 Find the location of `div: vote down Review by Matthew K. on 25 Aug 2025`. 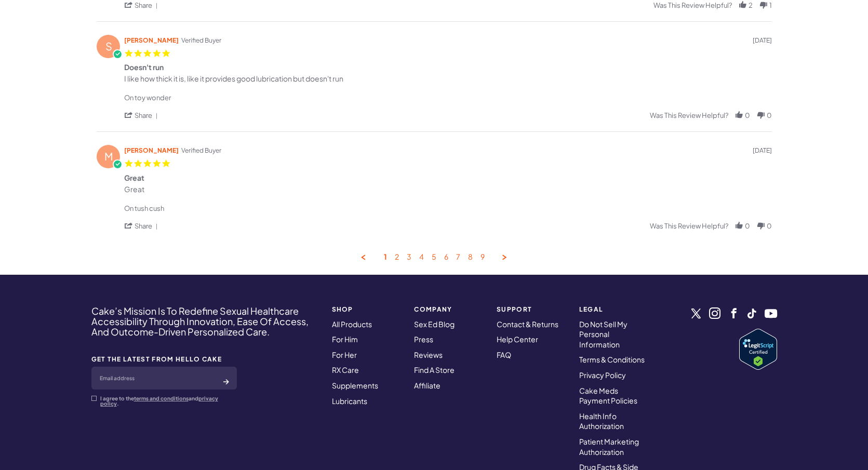

div: vote down Review by Matthew K. on 25 Aug 2025 is located at coordinates (760, 226).